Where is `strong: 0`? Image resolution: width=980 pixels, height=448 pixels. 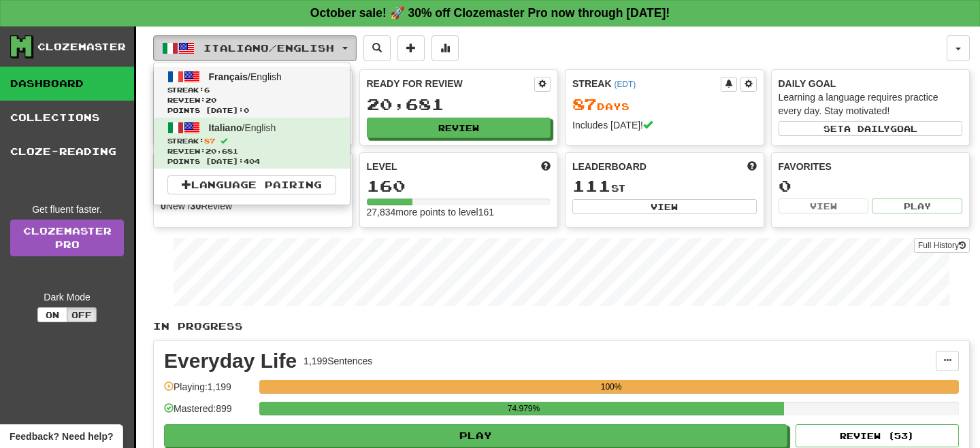
strong: 0 is located at coordinates (164, 206).